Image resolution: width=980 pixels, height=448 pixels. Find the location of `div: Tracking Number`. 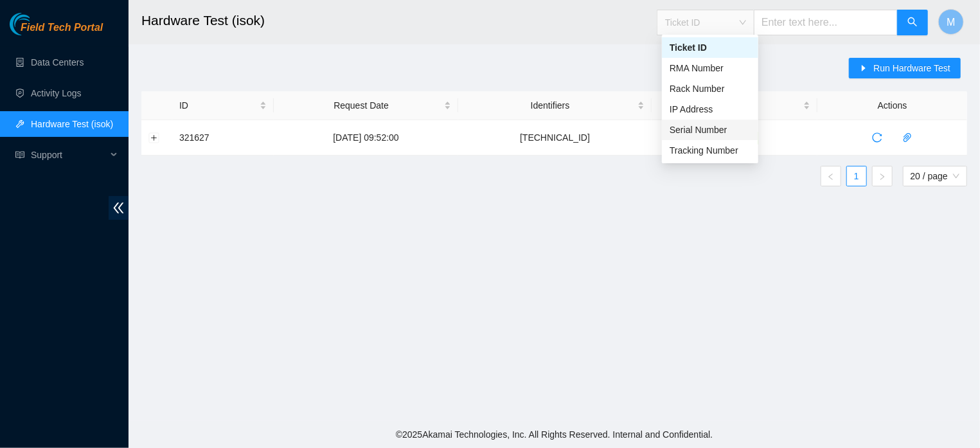

div: Tracking Number is located at coordinates (710, 151).